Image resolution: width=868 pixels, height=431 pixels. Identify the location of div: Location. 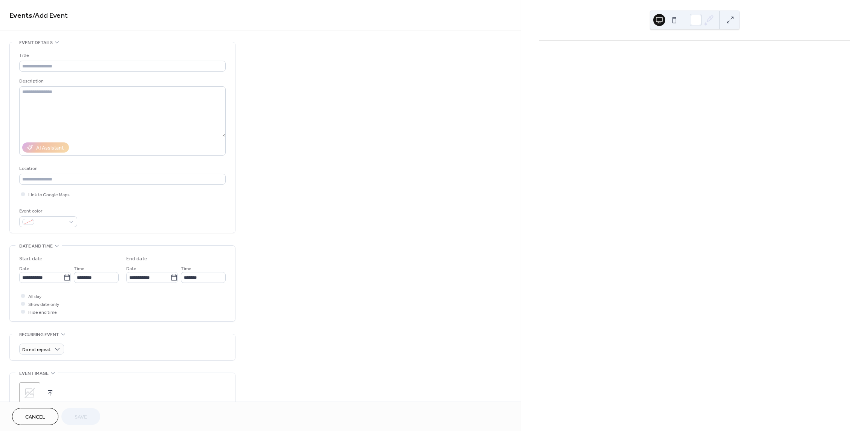
(122, 168).